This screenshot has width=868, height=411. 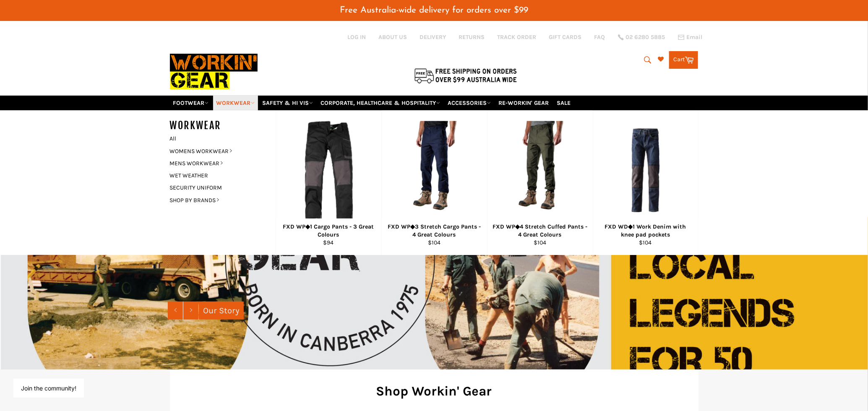 What do you see at coordinates (328, 183) in the screenshot?
I see `a: FXD WP◆1 Cargo Pants - 4 Great Colours - Workin' Gear FXD WP◆1 Cargo Pants - 3 Great Colours $94` at bounding box center [328, 183].